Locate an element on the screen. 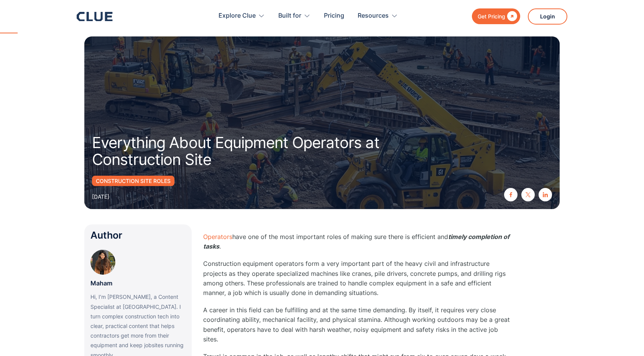 Image resolution: width=644 pixels, height=356 pixels. a: Construction Site Roles is located at coordinates (133, 181).